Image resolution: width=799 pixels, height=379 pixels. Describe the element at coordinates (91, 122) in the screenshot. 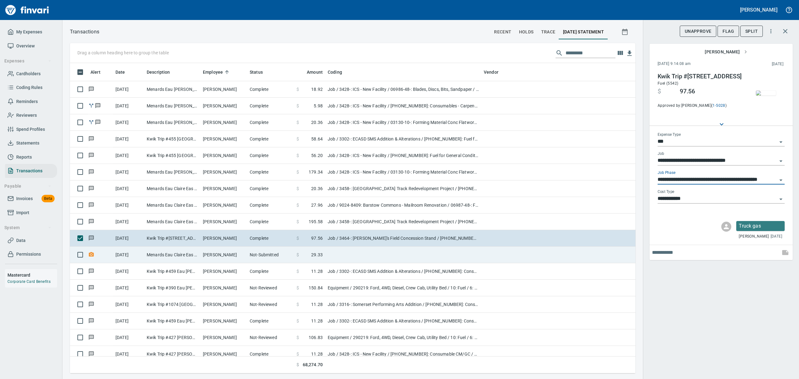

I see `span: Split transaction` at that location.